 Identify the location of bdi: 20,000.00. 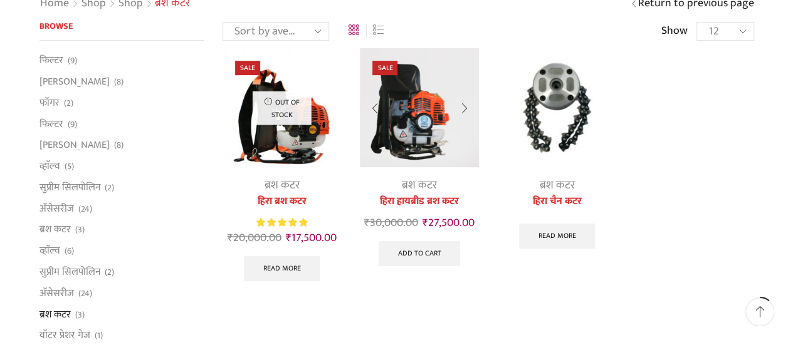
(254, 238).